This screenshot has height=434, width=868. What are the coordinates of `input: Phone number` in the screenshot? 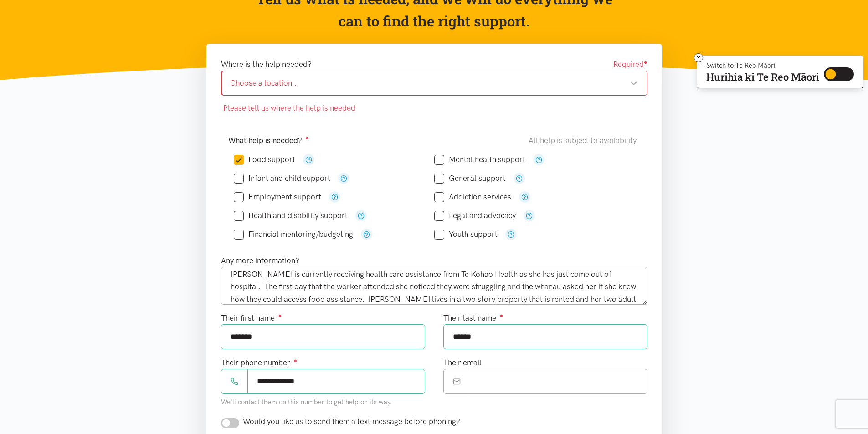 It's located at (337, 381).